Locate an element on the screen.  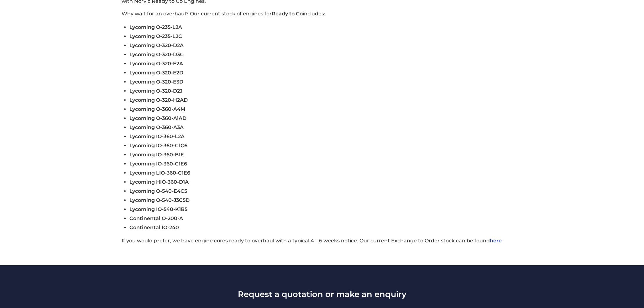
h3: Request a quotation or make an enquiry is located at coordinates (322, 294).